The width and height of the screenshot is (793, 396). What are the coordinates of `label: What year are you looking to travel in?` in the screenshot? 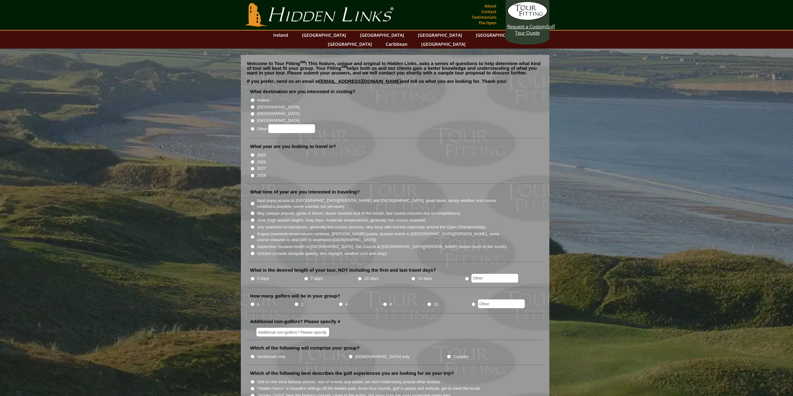 It's located at (293, 147).